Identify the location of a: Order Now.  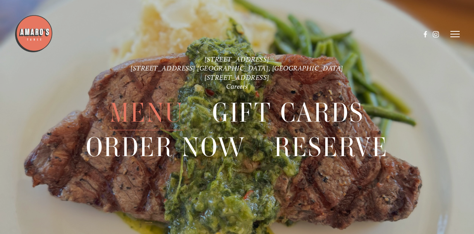
(166, 147).